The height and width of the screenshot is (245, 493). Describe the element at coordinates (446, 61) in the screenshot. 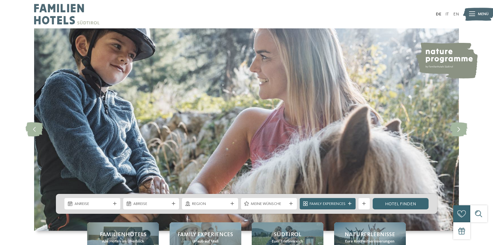

I see `img: nature programme by Familienhotels Südtirol` at that location.